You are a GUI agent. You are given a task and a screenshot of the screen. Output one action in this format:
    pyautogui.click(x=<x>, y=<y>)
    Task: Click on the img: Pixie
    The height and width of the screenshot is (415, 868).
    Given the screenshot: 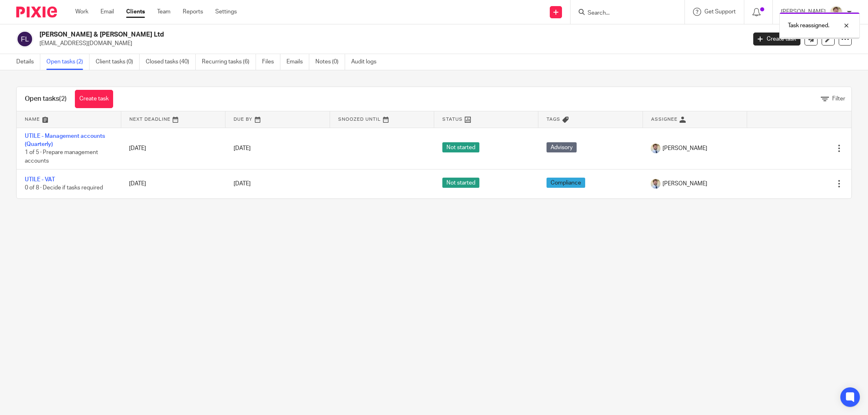 What is the action you would take?
    pyautogui.click(x=36, y=12)
    